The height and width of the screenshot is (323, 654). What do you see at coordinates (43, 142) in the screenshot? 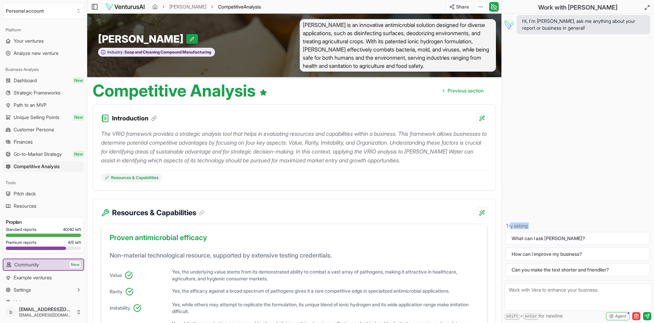
I see `a: Finances` at bounding box center [43, 142].